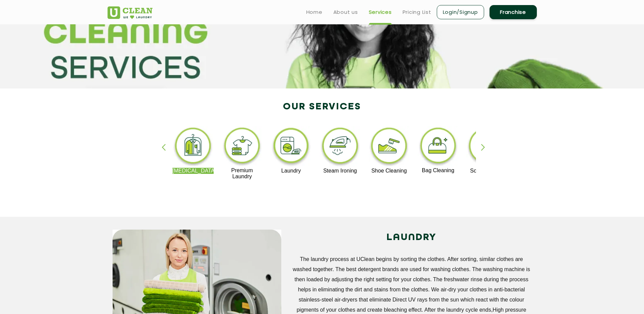  What do you see at coordinates (291, 147) in the screenshot?
I see `img: laundry_cleaning_11zon.webp` at bounding box center [291, 147].